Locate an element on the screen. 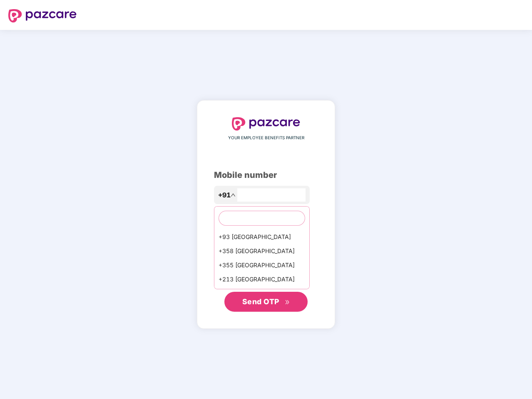 This screenshot has width=532, height=399. span: +91 is located at coordinates (224, 195).